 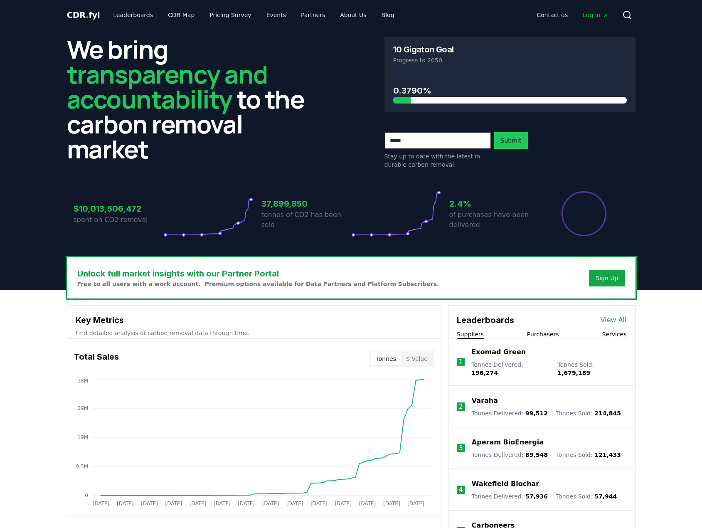 I want to click on p: Find detailed analysis of carbon removal data through time., so click(x=254, y=333).